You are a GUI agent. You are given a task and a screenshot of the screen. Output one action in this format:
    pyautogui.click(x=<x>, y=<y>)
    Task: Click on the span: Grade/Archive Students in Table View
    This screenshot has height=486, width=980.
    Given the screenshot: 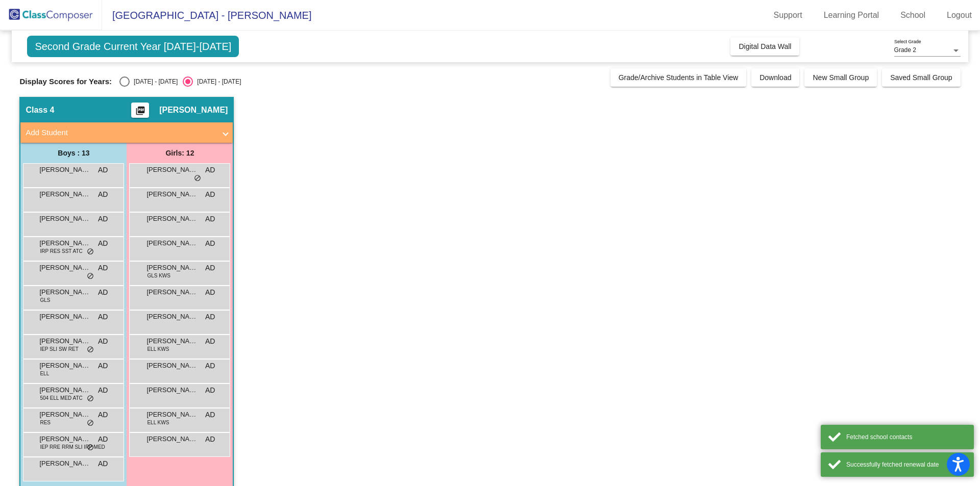 What is the action you would take?
    pyautogui.click(x=678, y=78)
    